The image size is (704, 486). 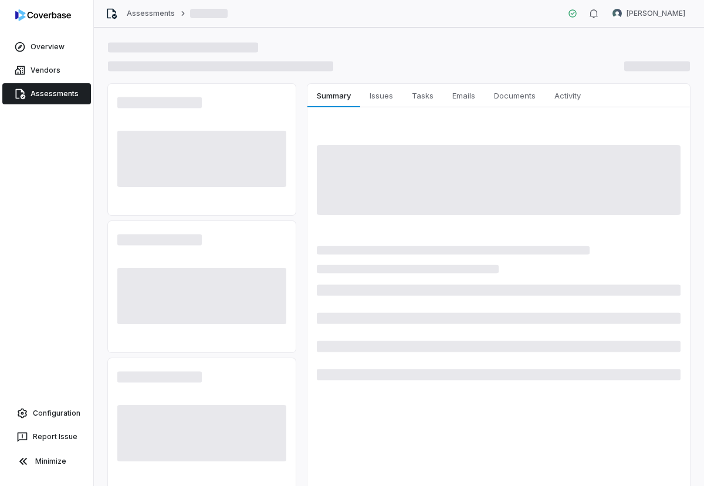 I want to click on img: Sayantan Bhattacherjee avatar, so click(x=617, y=13).